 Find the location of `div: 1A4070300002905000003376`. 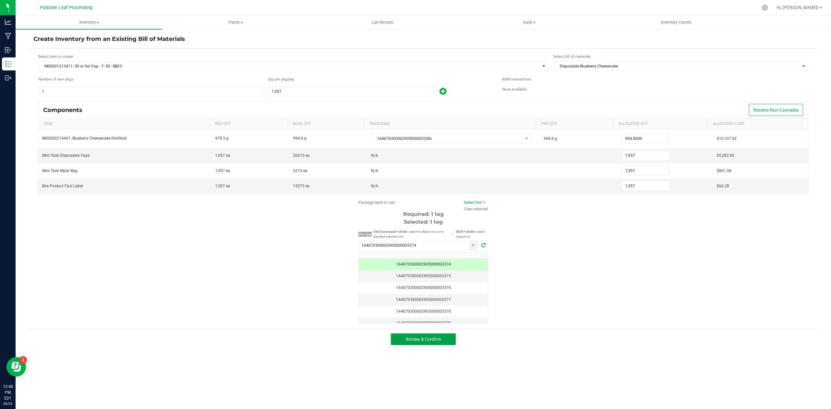

div: 1A4070300002905000003376 is located at coordinates (423, 287).